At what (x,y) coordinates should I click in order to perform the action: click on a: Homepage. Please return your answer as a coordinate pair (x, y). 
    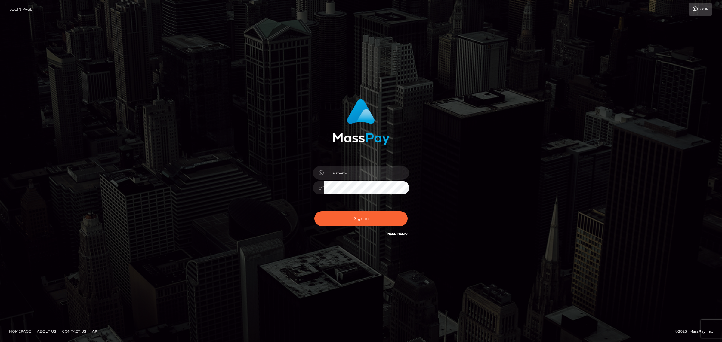
    Looking at the image, I should click on (20, 331).